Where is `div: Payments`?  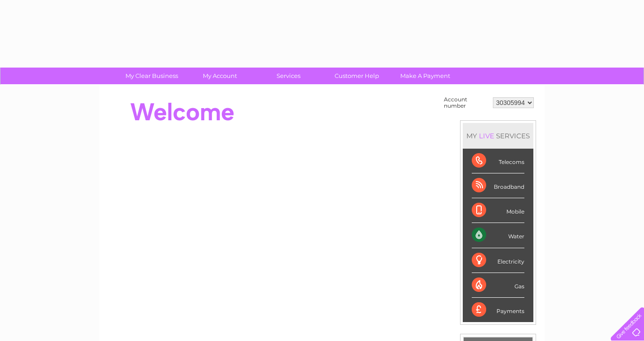 div: Payments is located at coordinates (498, 310).